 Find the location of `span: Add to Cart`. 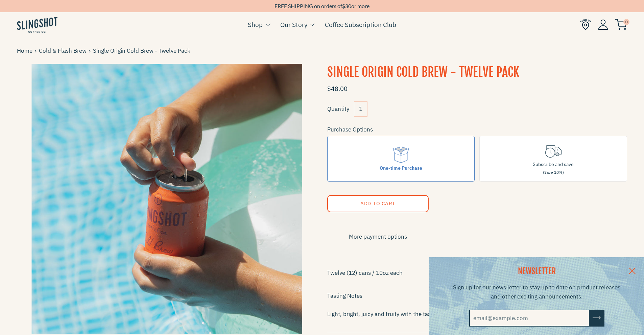

span: Add to Cart is located at coordinates (378, 203).